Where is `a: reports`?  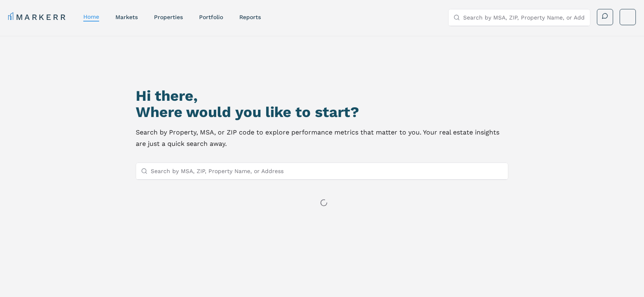
a: reports is located at coordinates (250, 17).